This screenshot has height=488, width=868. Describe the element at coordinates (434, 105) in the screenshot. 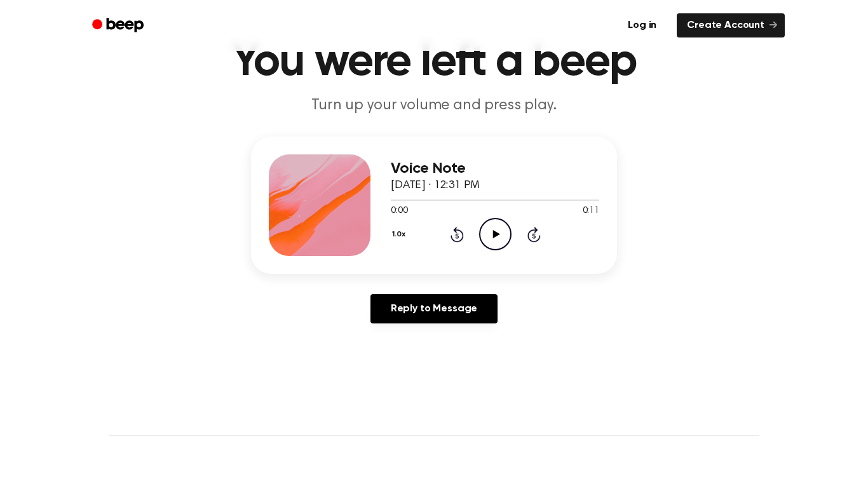

I see `p: Turn up your volume and press play.` at that location.